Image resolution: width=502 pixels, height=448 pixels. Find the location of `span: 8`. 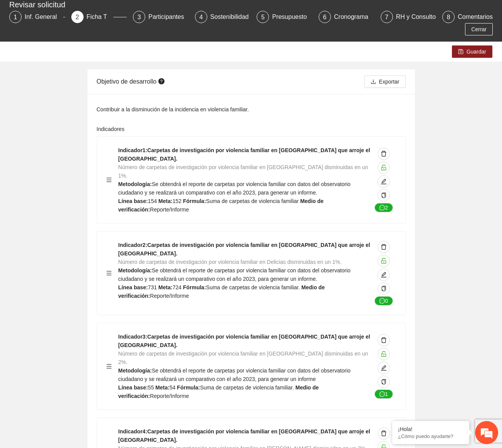

span: 8 is located at coordinates (448, 17).